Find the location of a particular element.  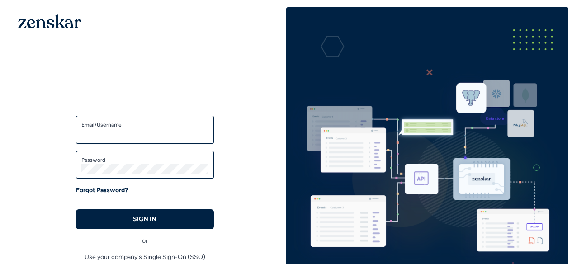

label: Email/Username is located at coordinates (145, 125).